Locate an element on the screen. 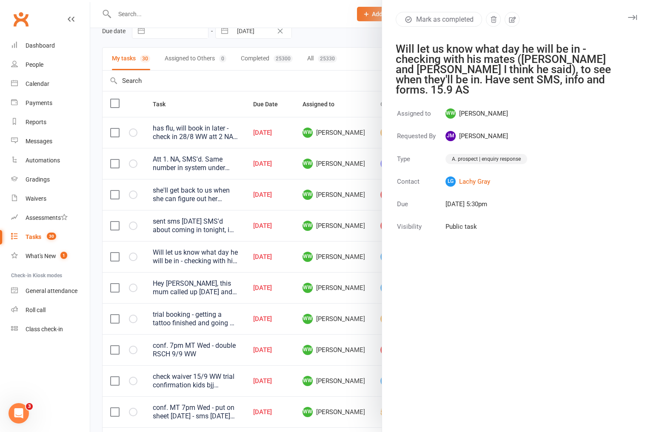  a: Dashboard is located at coordinates (50, 46).